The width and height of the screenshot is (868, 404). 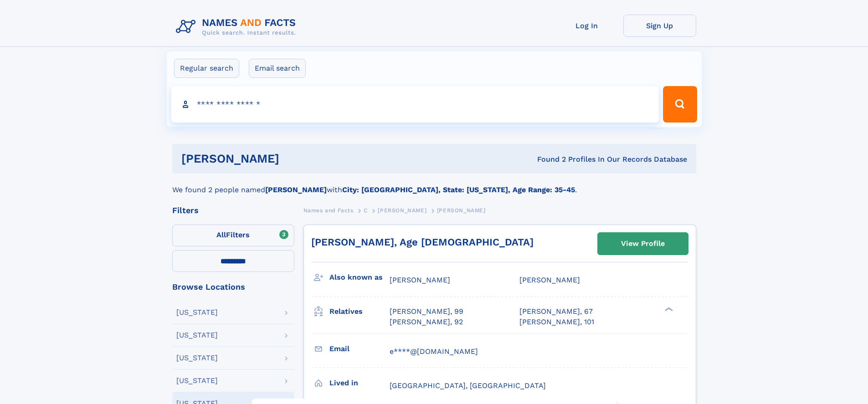 I want to click on h3: Relatives, so click(x=359, y=312).